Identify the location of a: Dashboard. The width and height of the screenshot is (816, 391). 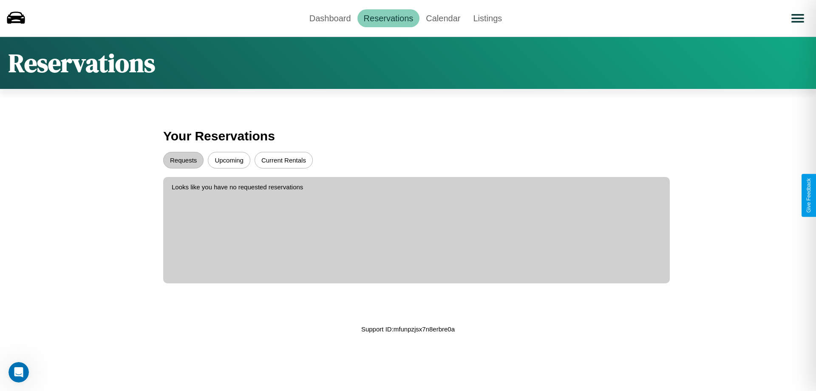
(330, 18).